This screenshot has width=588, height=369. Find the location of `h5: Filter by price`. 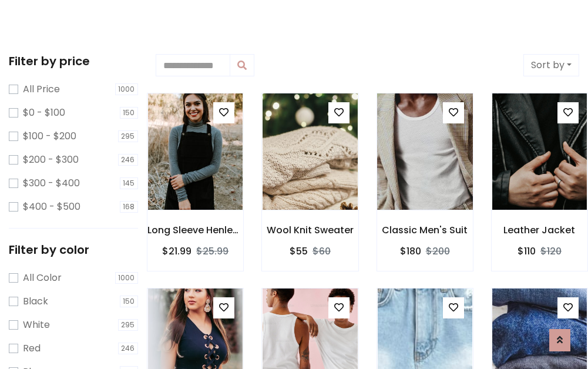

h5: Filter by price is located at coordinates (74, 61).